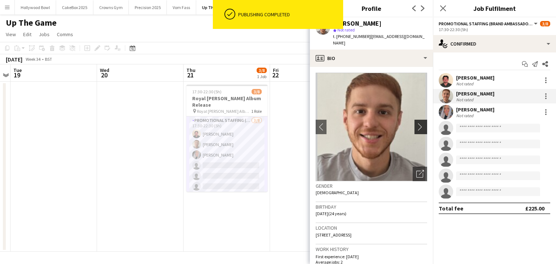  What do you see at coordinates (65, 34) in the screenshot?
I see `a: Comms` at bounding box center [65, 34].